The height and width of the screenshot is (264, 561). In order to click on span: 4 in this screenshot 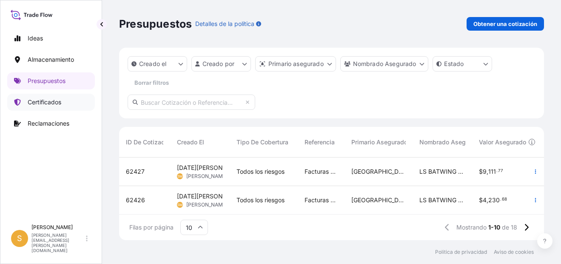, I will do `click(484, 200)`.